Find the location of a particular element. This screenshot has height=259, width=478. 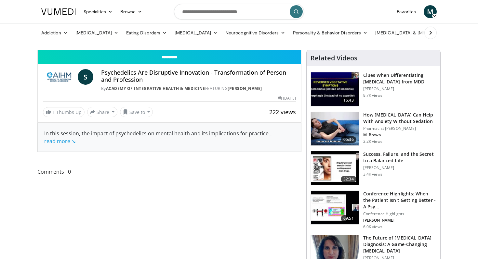

p: 6.0K views is located at coordinates (373, 227).